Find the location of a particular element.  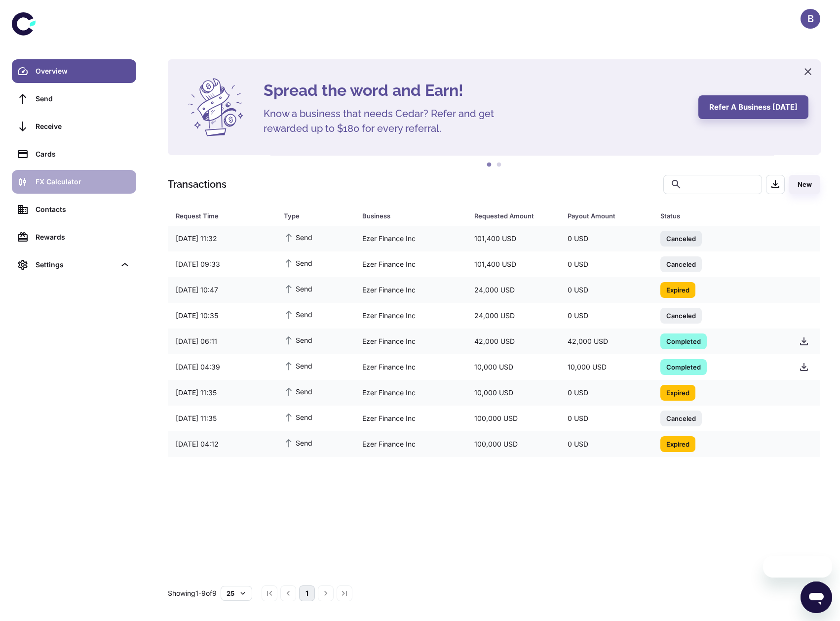

a: Send is located at coordinates (74, 99).